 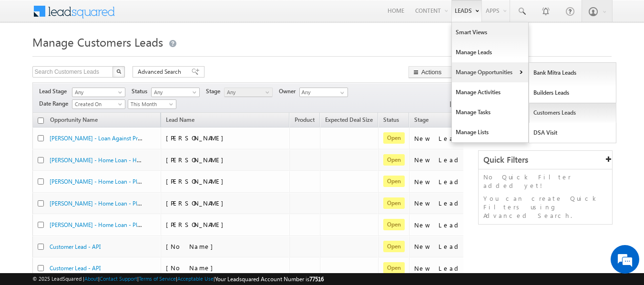 I want to click on span: Lead Name, so click(x=180, y=121).